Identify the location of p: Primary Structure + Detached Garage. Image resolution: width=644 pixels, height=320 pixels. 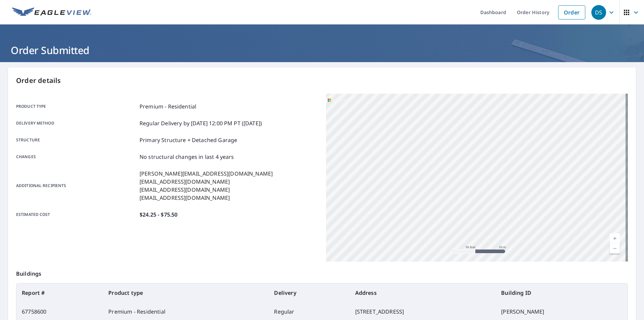
(188, 140).